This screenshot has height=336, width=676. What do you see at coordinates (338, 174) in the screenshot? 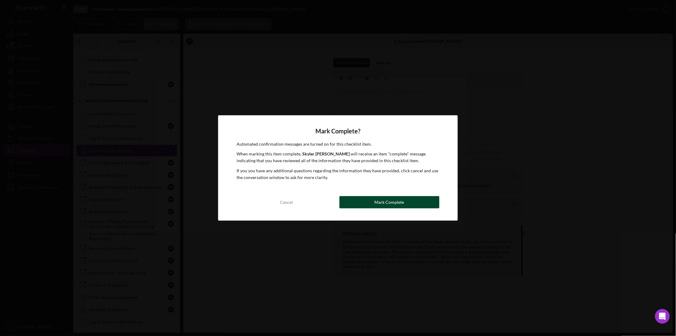
I see `p: If you you have any additional questions regarding the information they have provided, click canc...` at bounding box center [338, 174].